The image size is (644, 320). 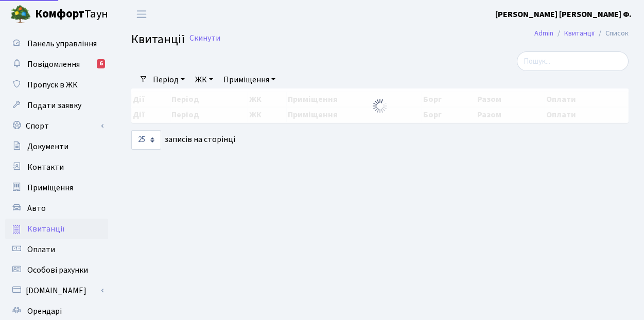 What do you see at coordinates (46, 167) in the screenshot?
I see `span: Контакти` at bounding box center [46, 167].